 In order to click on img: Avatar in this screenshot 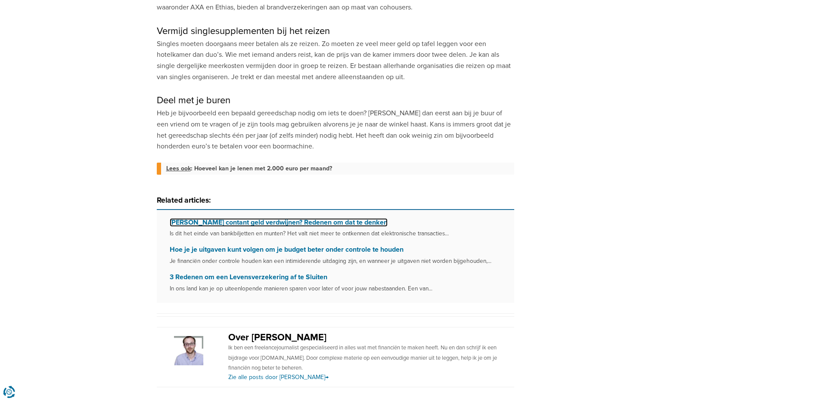, I will do `click(189, 351)`.